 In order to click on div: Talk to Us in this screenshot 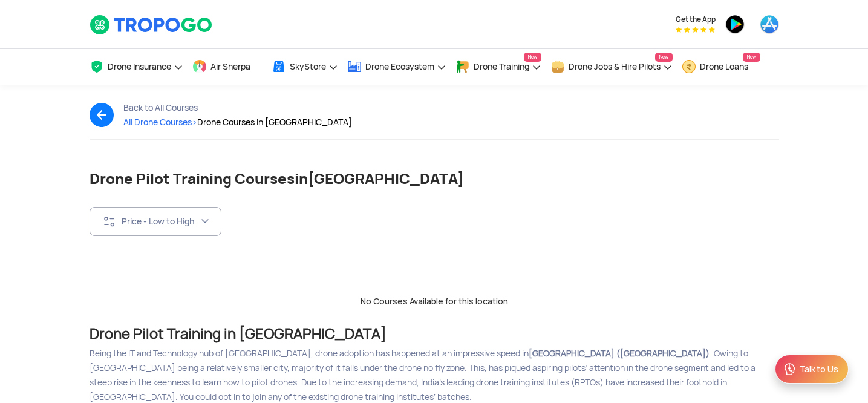, I will do `click(819, 369)`.